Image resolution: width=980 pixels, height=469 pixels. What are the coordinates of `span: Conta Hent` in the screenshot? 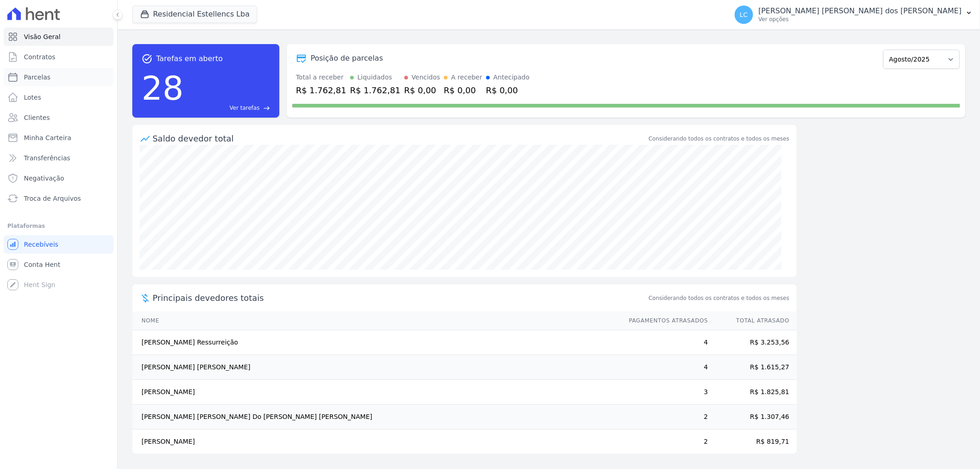 It's located at (42, 265).